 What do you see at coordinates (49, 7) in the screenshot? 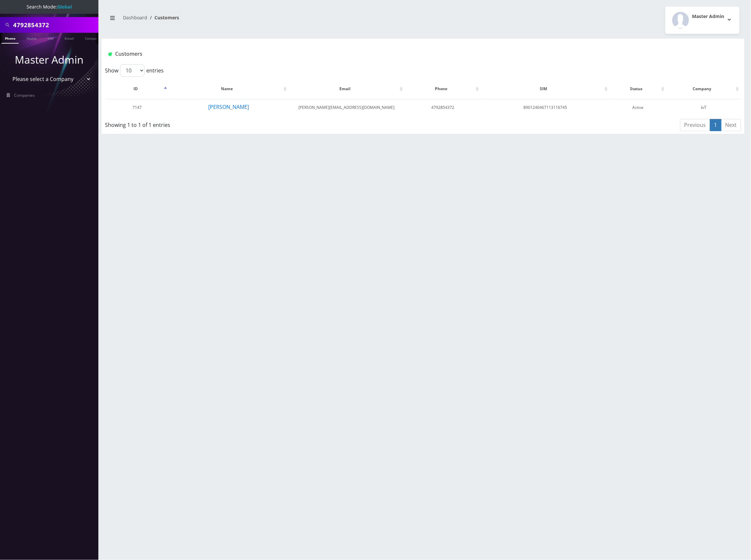
I see `span: Search Mode:` at bounding box center [49, 7].